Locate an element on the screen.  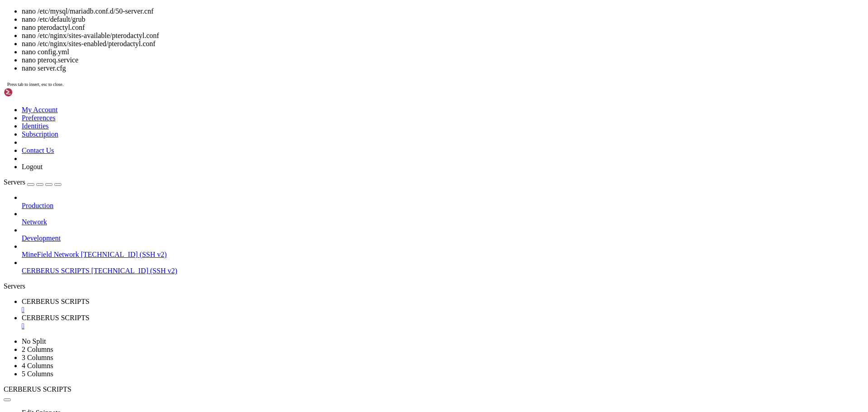
span: Press tab to insert, esc to close. is located at coordinates (36, 84).